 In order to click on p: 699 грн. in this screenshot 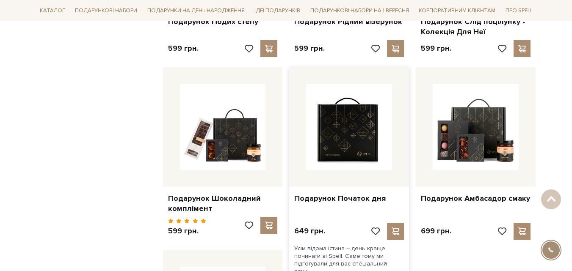, I will do `click(436, 231)`.